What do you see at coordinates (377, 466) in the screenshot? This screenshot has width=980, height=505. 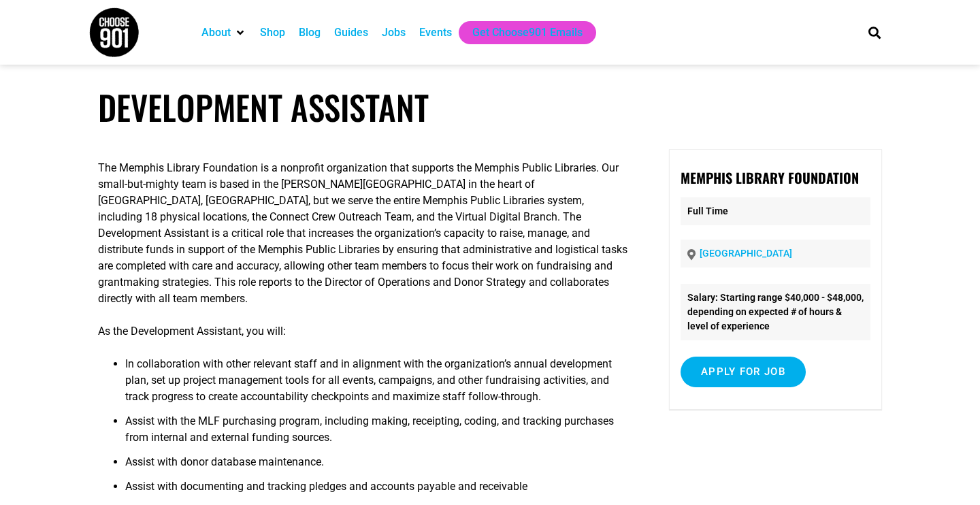 I see `li: Assist with donor database maintenance.` at bounding box center [377, 466].